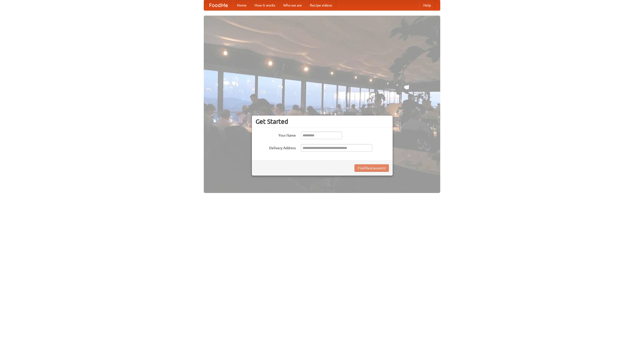 This screenshot has width=644, height=356. What do you see at coordinates (322, 122) in the screenshot?
I see `h3: Get Started` at bounding box center [322, 122].